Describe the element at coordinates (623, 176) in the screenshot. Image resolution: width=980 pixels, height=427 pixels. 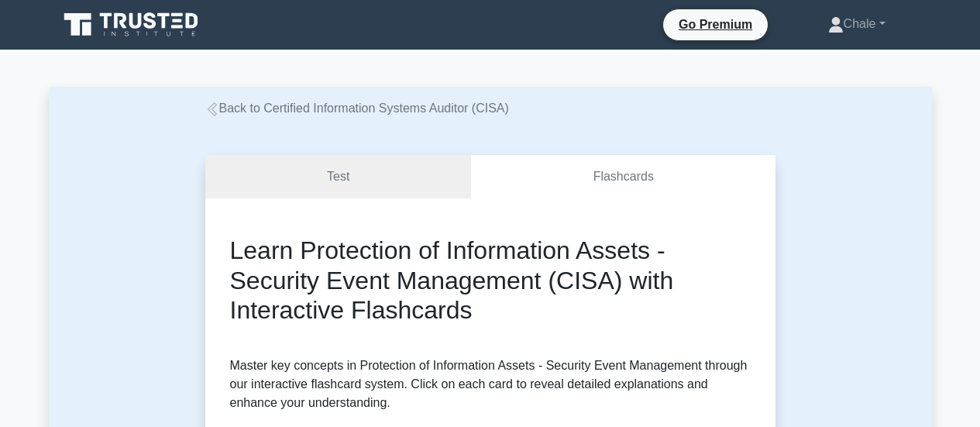
I see `a: Flashcards` at that location.